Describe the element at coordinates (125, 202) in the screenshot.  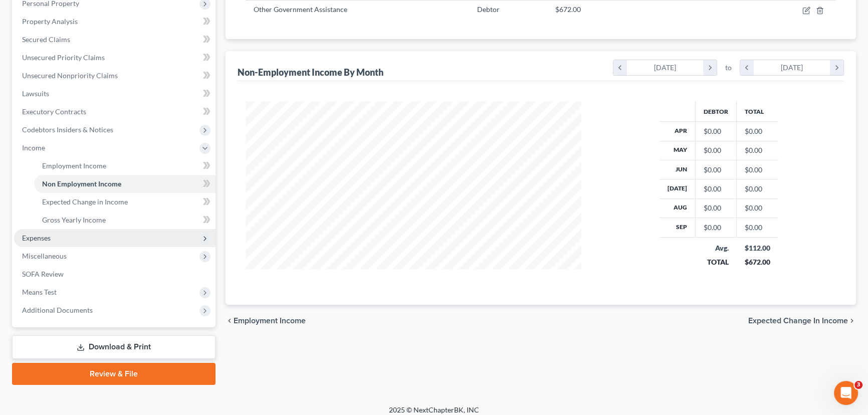
I see `a: Expected Change in Income` at that location.